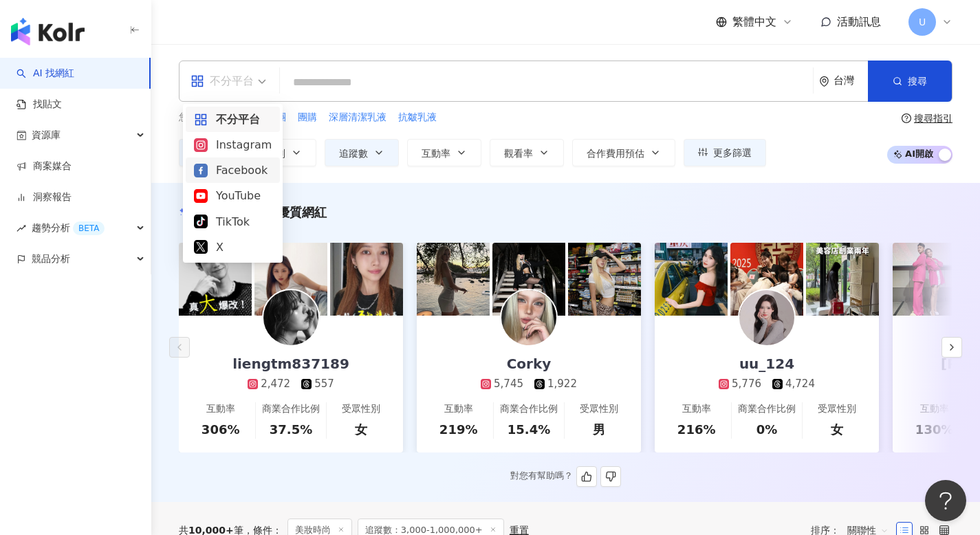  I want to click on div: 130%, so click(935, 429).